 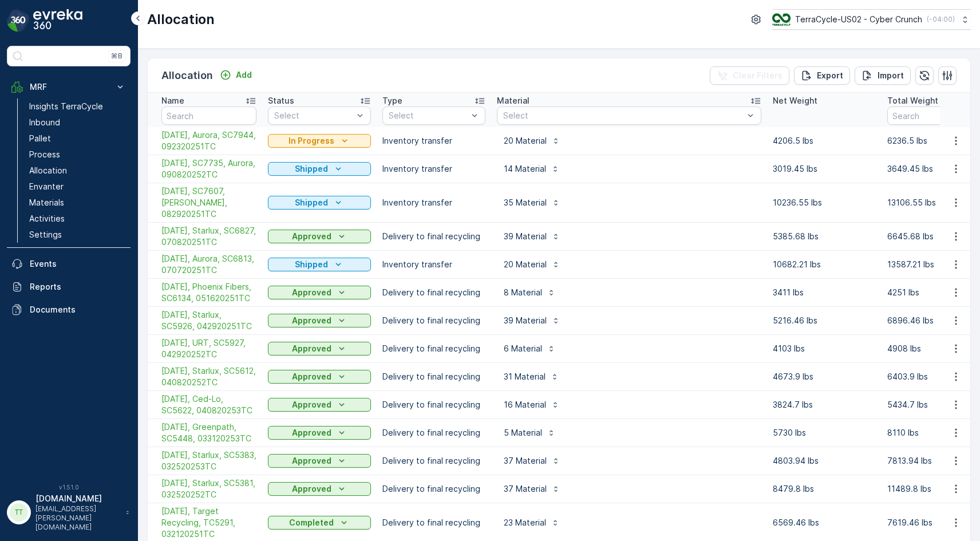 What do you see at coordinates (522, 433) in the screenshot?
I see `p: 5 Material` at bounding box center [522, 433].